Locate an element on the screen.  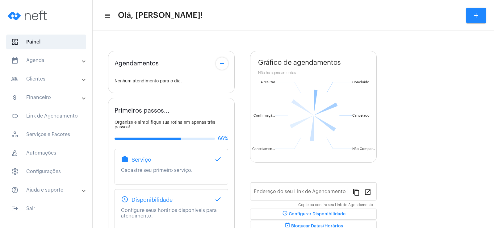
span: 66% is located at coordinates (223, 139).